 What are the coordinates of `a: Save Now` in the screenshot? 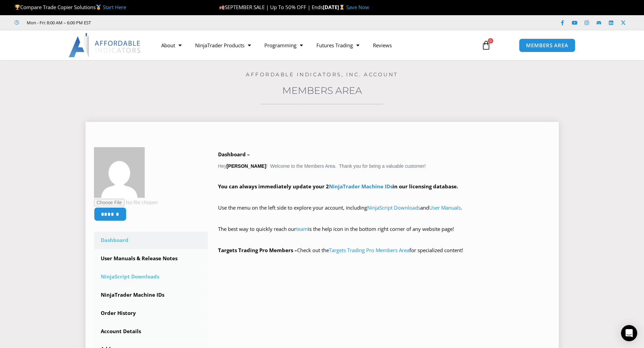 It's located at (358, 7).